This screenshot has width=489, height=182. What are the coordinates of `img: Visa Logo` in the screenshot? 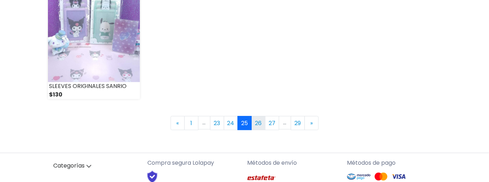 It's located at (399, 176).